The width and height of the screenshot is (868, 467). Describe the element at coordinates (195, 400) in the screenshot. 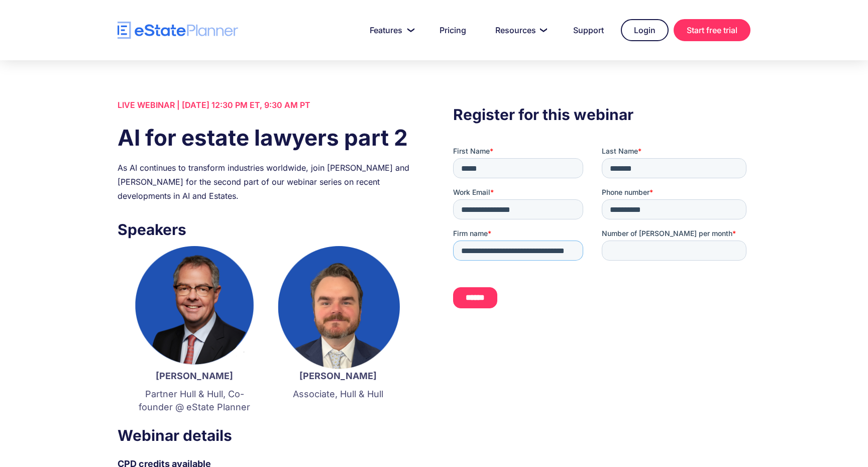

I see `p: Partner Hull & Hull, Co-founder @ eState Planner` at that location.